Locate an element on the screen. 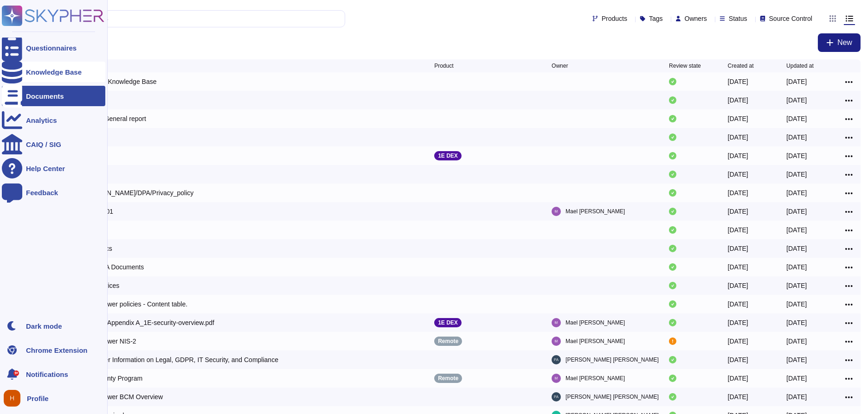  span: Status is located at coordinates (738, 19).